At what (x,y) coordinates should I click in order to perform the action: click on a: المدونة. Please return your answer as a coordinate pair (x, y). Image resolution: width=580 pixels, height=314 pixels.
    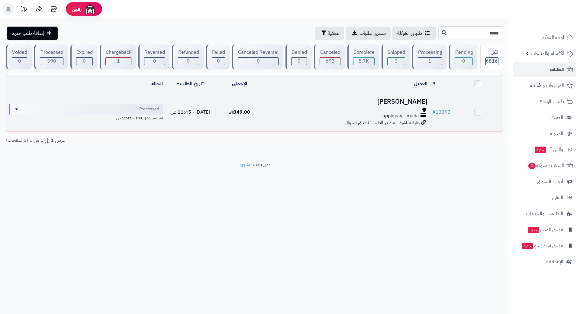
    Looking at the image, I should click on (544, 133).